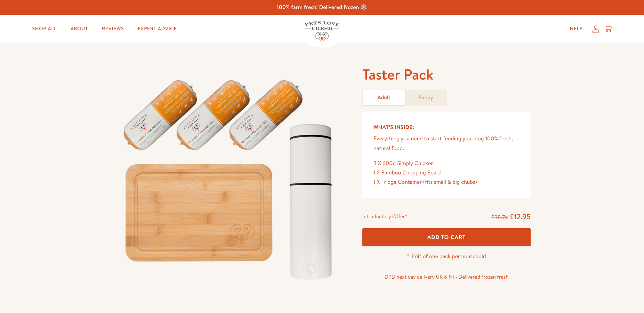 Image resolution: width=644 pixels, height=313 pixels. Describe the element at coordinates (446, 277) in the screenshot. I see `p: DPD next day delivery UK & NI • Delivered frozen fresh` at that location.